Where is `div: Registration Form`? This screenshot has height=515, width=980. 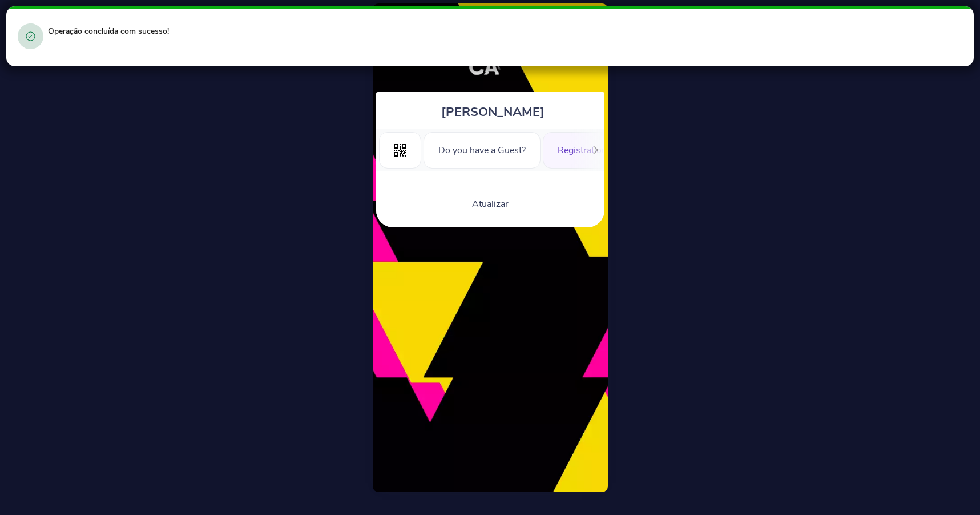 div: Registration Form is located at coordinates (594, 150).